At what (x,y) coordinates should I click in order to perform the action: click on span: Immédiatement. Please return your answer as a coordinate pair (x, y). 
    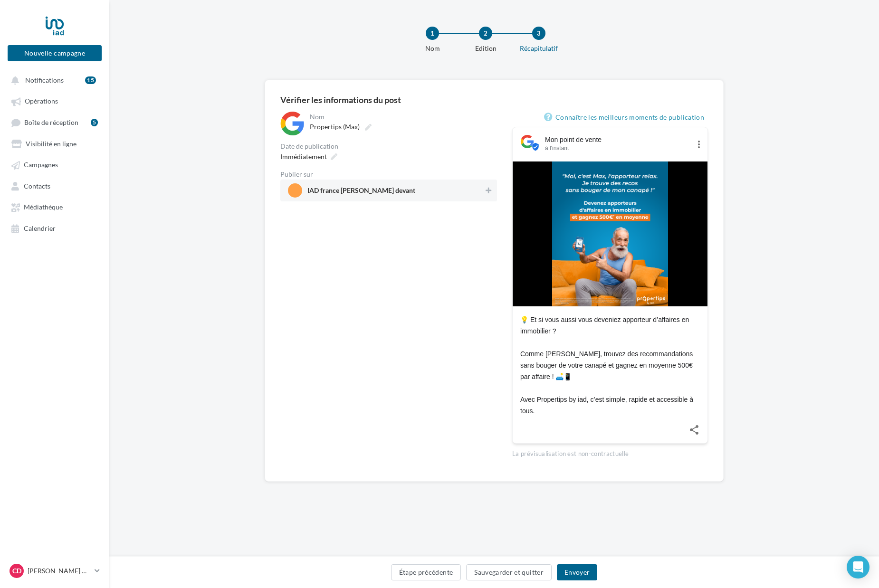
    Looking at the image, I should click on (304, 156).